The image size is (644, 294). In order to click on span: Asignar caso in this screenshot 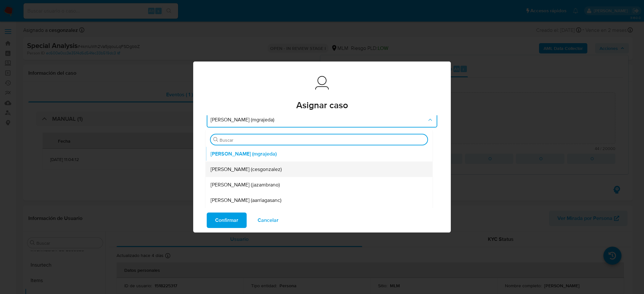, I will do `click(322, 105)`.